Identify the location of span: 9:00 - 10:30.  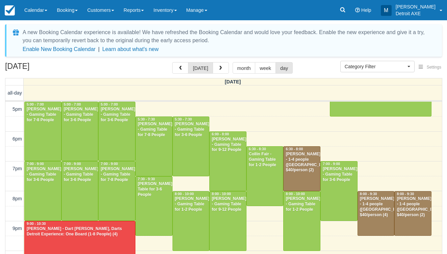
(36, 223).